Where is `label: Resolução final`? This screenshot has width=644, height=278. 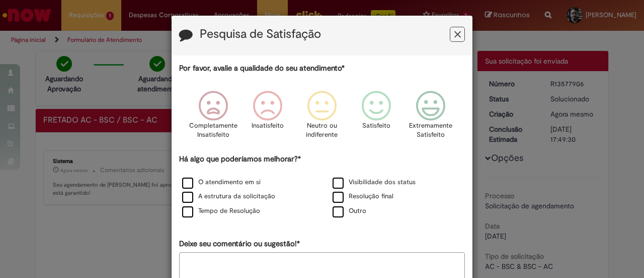
label: Resolução final is located at coordinates (363, 196).